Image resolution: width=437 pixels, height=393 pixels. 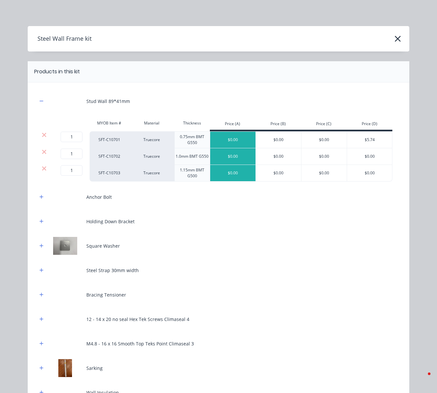 What do you see at coordinates (95, 368) in the screenshot?
I see `div: Sarking` at bounding box center [95, 368].